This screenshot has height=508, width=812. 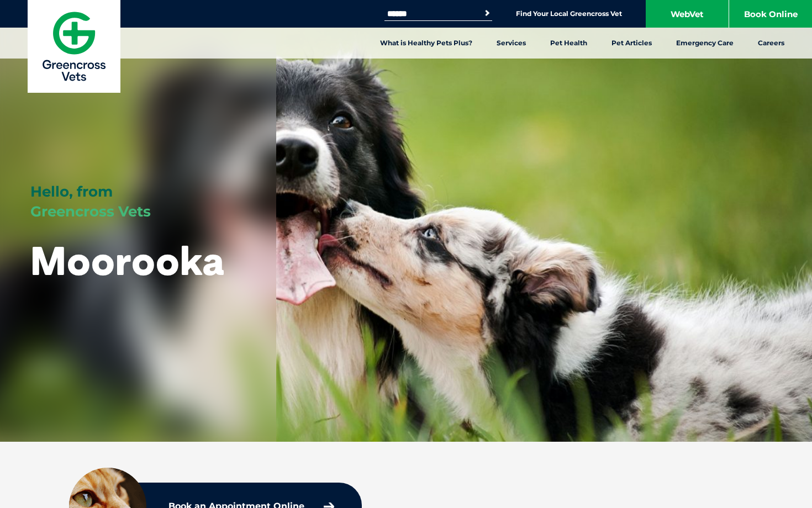 What do you see at coordinates (487, 14) in the screenshot?
I see `button: Search` at bounding box center [487, 14].